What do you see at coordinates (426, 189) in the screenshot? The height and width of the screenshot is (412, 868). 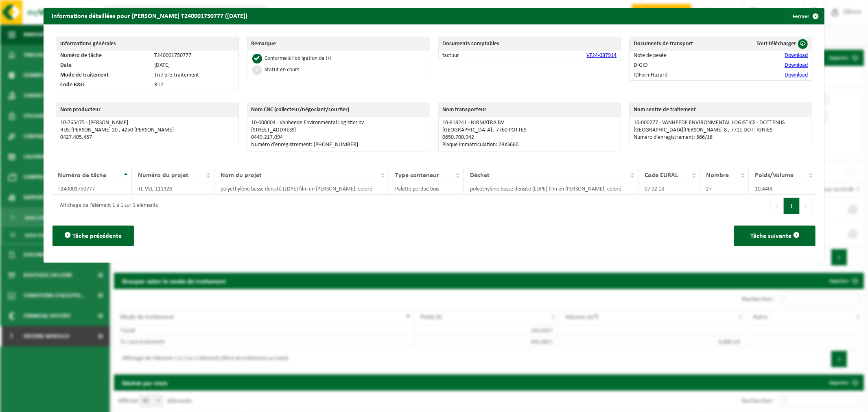 I see `td: Palette perdue bois` at bounding box center [426, 189].